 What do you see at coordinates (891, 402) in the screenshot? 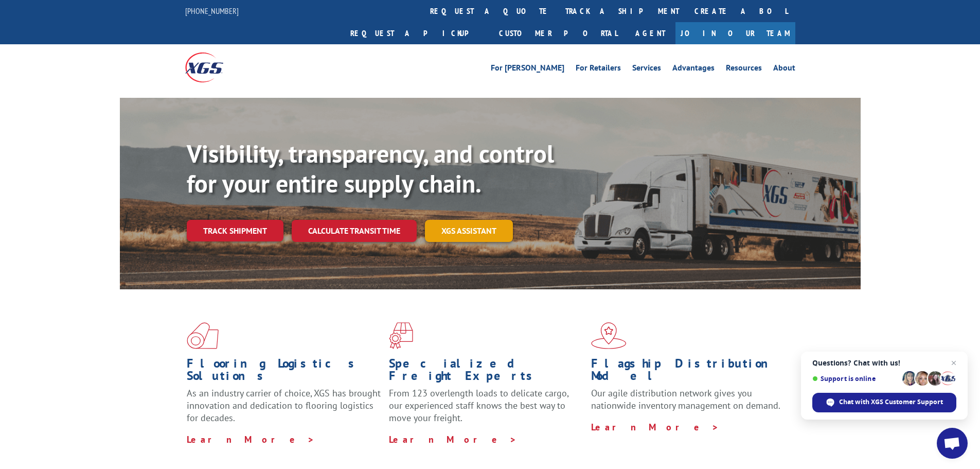
I see `span: Chat with XGS Customer Support` at bounding box center [891, 402].